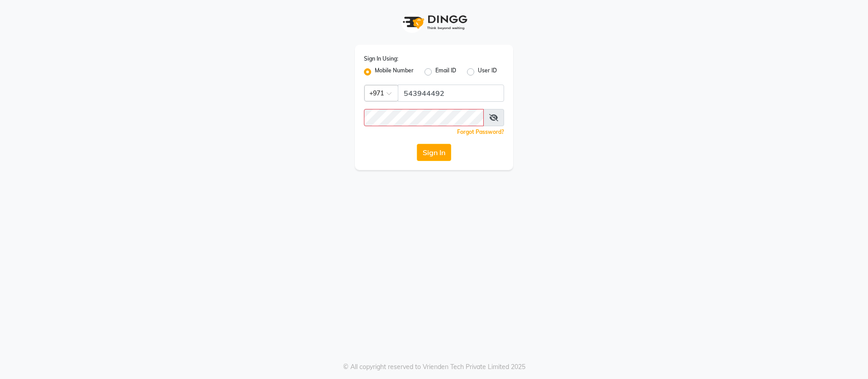 Image resolution: width=868 pixels, height=379 pixels. I want to click on label: Email ID, so click(446, 72).